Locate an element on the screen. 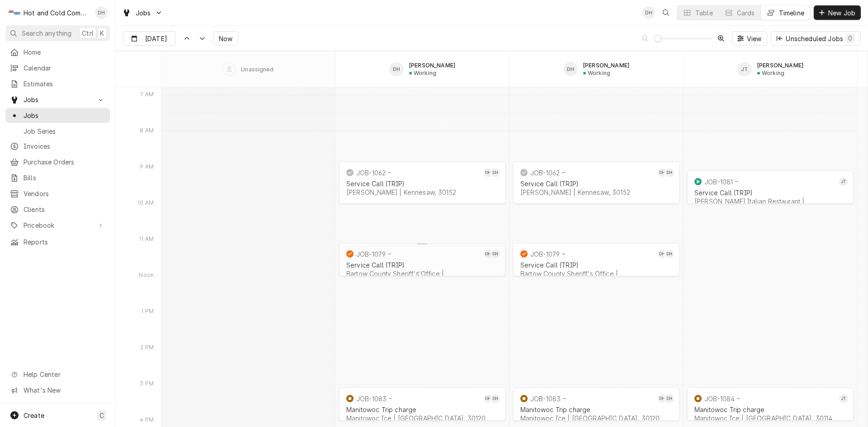 Image resolution: width=868 pixels, height=427 pixels. span: Home is located at coordinates (65, 52).